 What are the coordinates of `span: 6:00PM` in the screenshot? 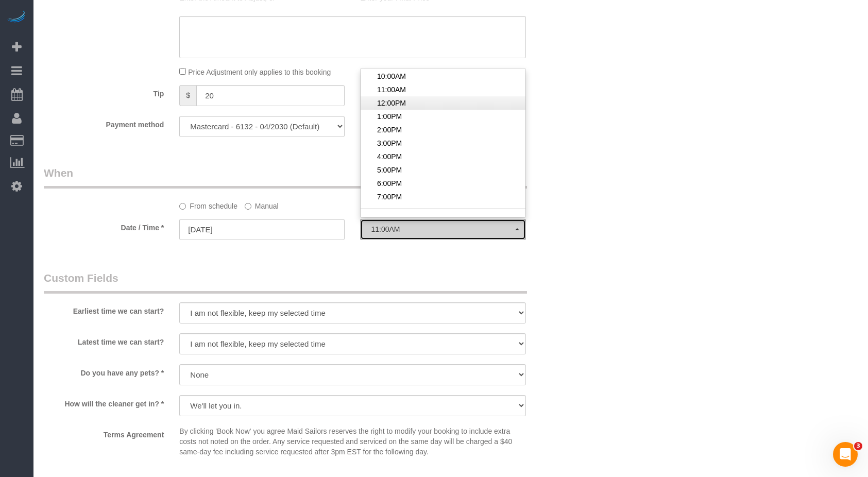 It's located at (390, 183).